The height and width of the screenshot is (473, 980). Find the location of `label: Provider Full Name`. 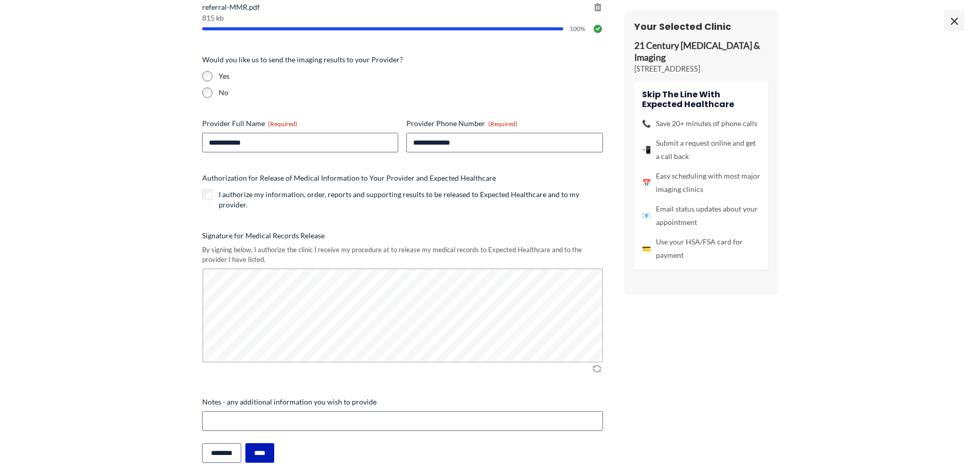

label: Provider Full Name is located at coordinates (300, 123).